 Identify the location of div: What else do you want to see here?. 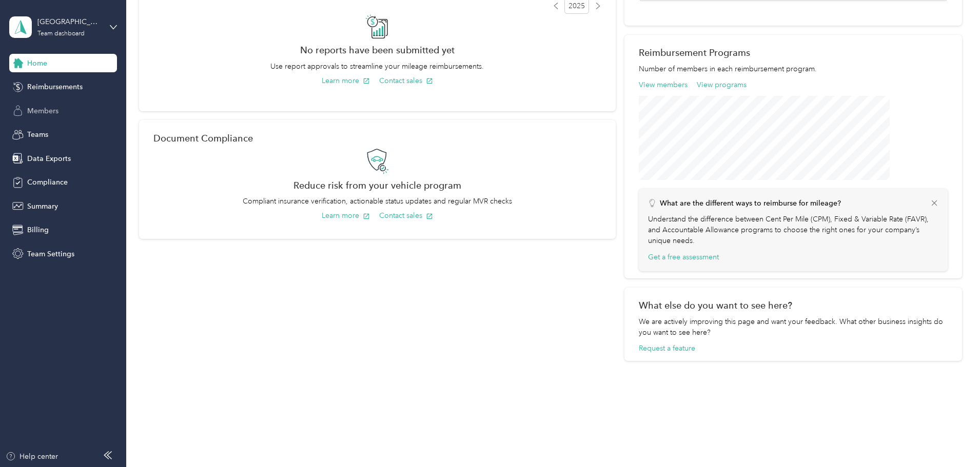
(793, 305).